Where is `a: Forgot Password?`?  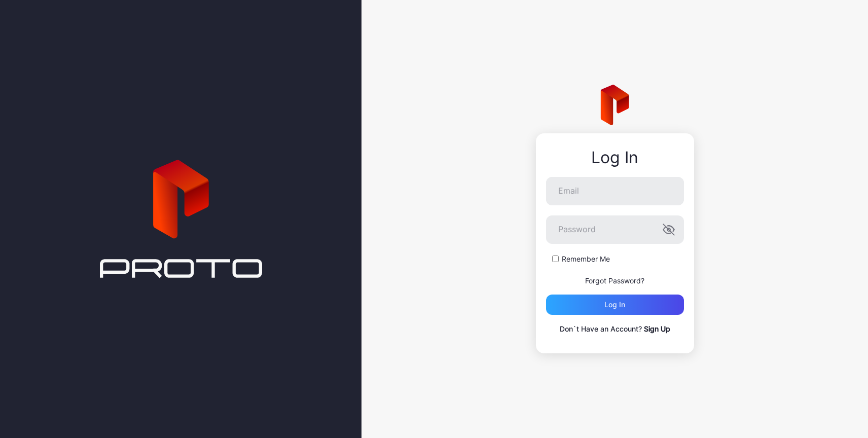
a: Forgot Password? is located at coordinates (615, 280).